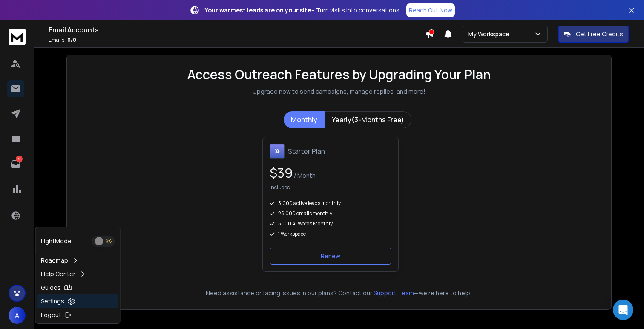 The width and height of the screenshot is (644, 329). I want to click on p: Upgrade now to send campaigns, manage replies, and more!, so click(339, 91).